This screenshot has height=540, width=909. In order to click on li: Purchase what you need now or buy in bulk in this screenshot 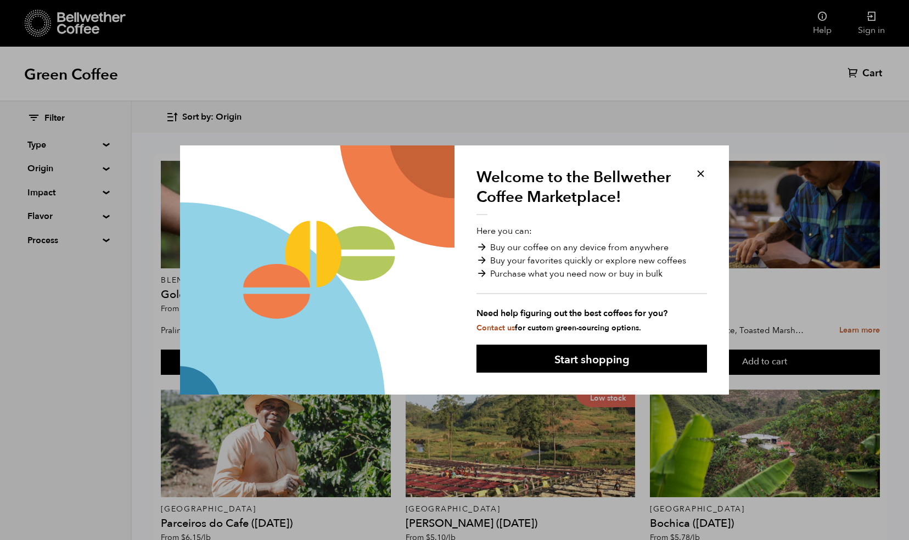, I will do `click(592, 274)`.